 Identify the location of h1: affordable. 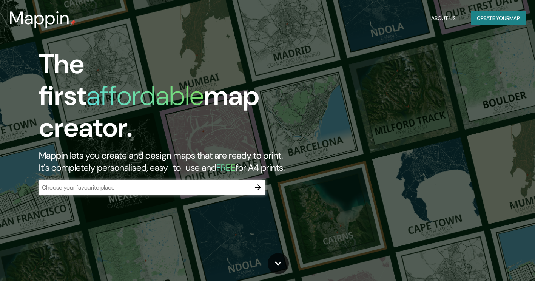
(145, 95).